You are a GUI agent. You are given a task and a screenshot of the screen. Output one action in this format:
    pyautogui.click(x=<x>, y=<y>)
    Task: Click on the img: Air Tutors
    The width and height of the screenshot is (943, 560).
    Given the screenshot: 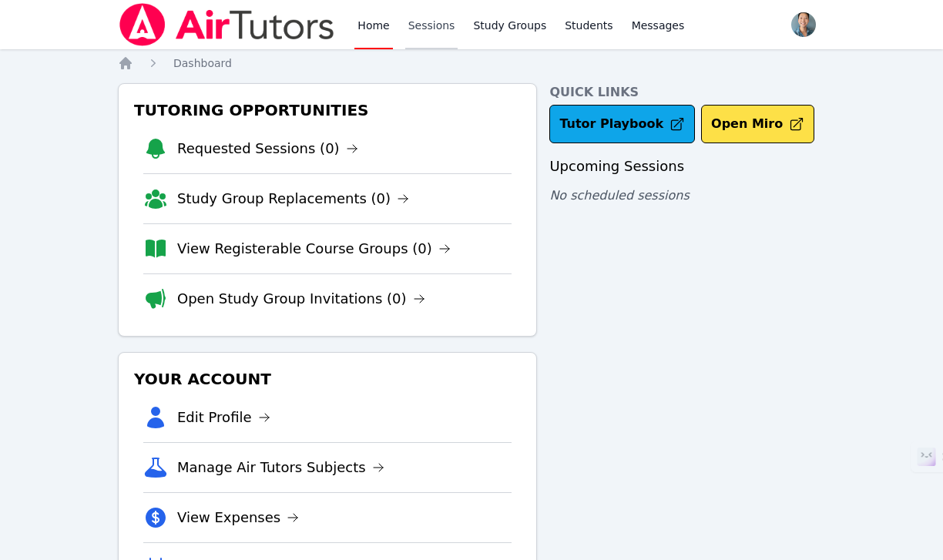 What is the action you would take?
    pyautogui.click(x=227, y=25)
    